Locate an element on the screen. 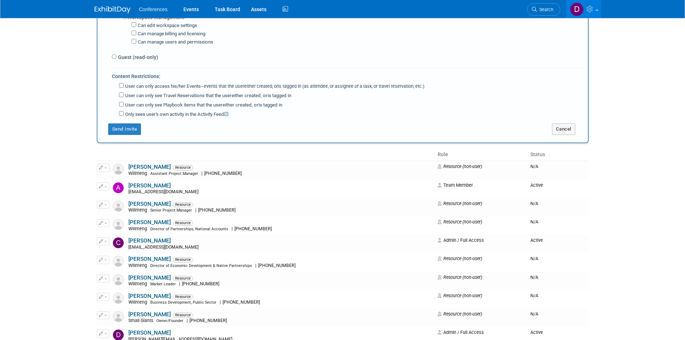  span: Owner/Founder is located at coordinates (170, 321).